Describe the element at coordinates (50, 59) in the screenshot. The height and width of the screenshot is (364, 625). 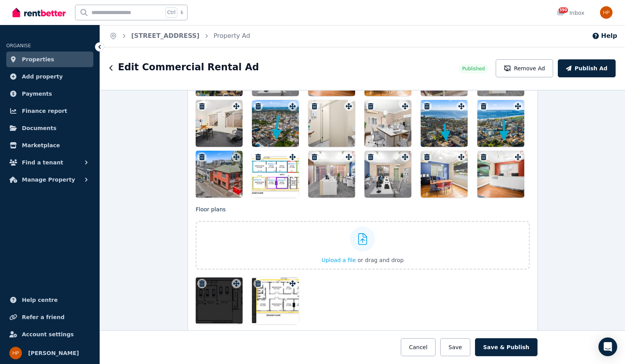
I see `a: Properties` at that location.